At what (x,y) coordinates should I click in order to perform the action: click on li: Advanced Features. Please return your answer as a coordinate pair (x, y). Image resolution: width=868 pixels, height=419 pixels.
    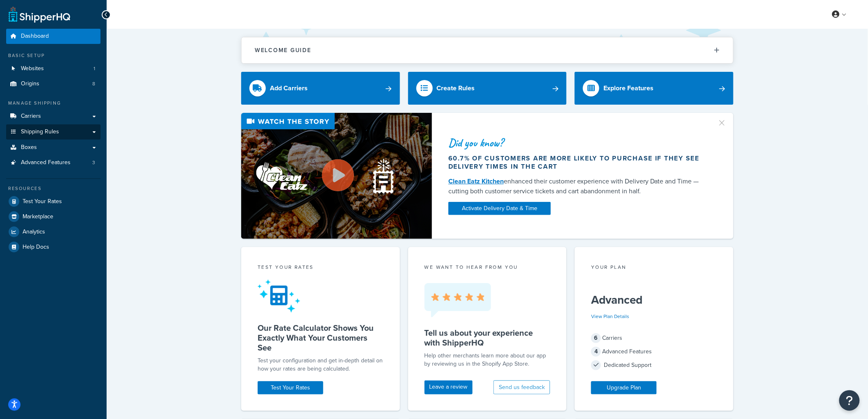
    Looking at the image, I should click on (53, 162).